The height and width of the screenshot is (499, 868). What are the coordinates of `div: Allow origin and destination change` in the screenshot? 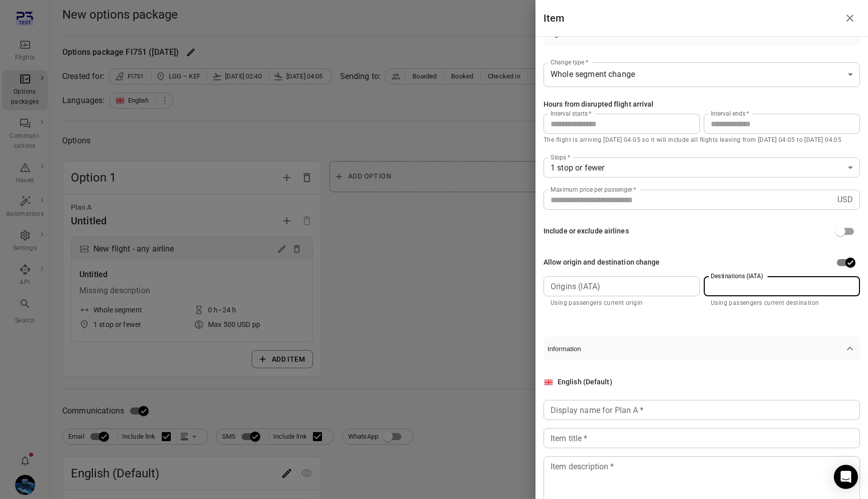 It's located at (602, 263).